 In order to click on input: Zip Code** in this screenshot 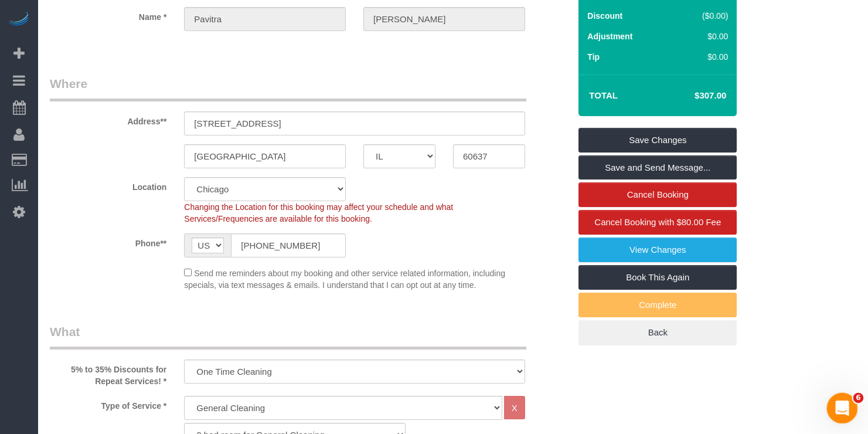, I will do `click(488, 156)`.